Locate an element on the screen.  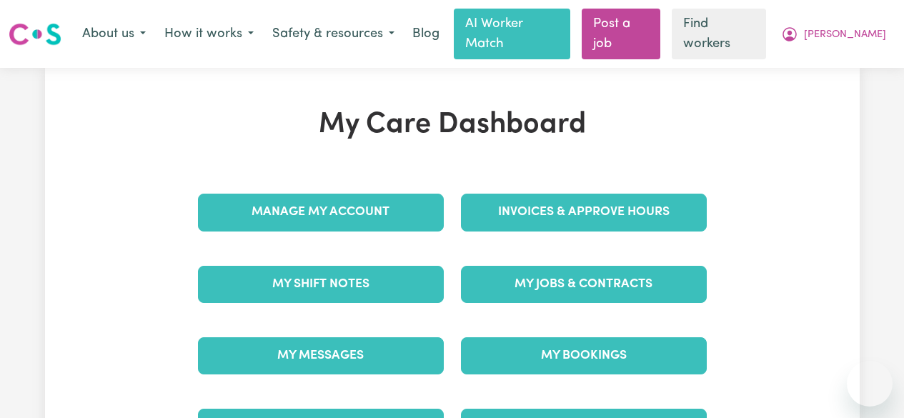
a: Invoices & Approve Hours is located at coordinates (584, 212).